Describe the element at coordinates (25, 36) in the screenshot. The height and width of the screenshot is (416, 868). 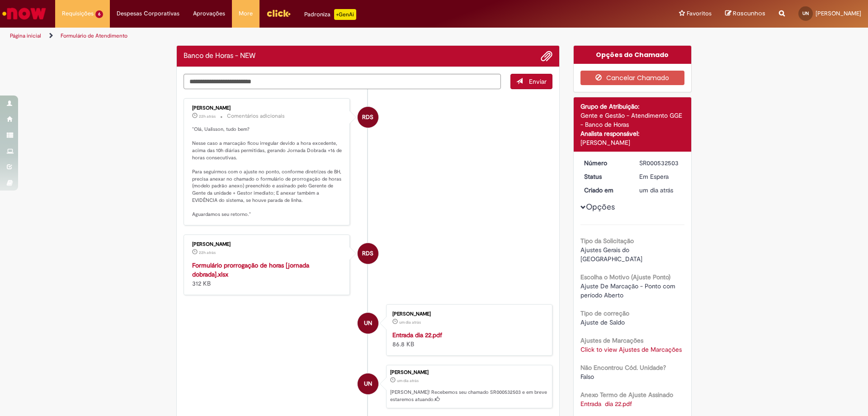
I see `a: Página inicial` at that location.